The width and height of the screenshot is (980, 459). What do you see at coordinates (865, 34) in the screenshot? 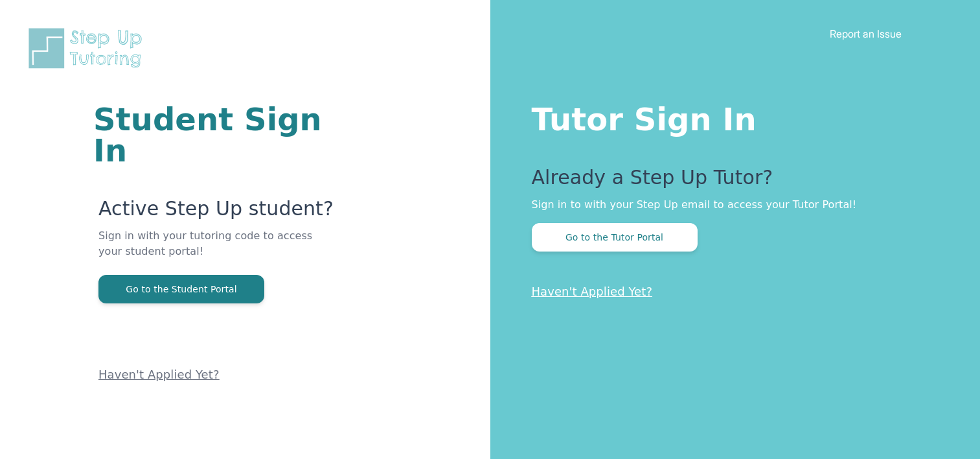
I see `a: Report an Issue` at bounding box center [865, 34].